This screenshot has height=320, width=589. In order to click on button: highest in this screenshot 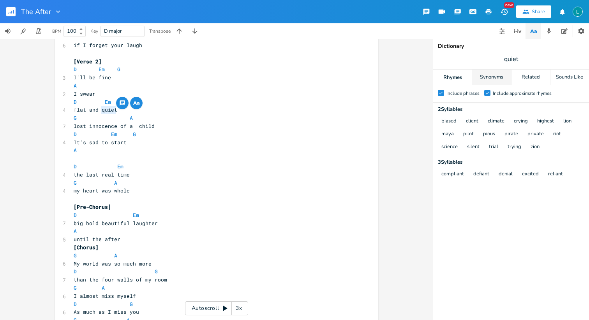, I will do `click(545, 121)`.